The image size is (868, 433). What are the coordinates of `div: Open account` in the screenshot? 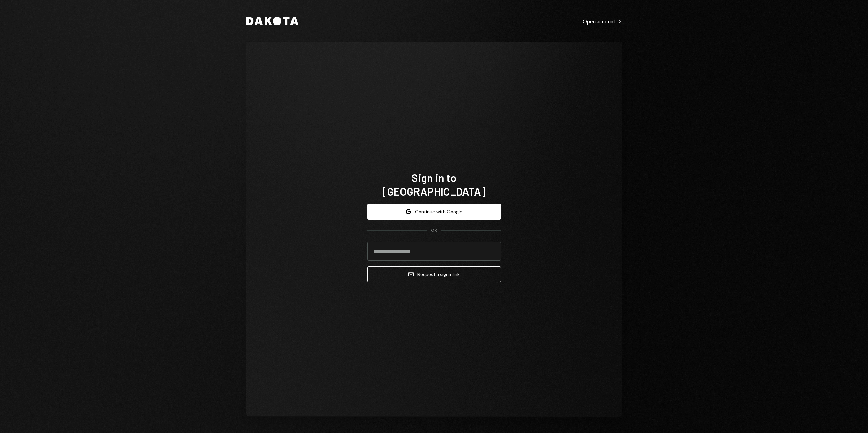 It's located at (602, 21).